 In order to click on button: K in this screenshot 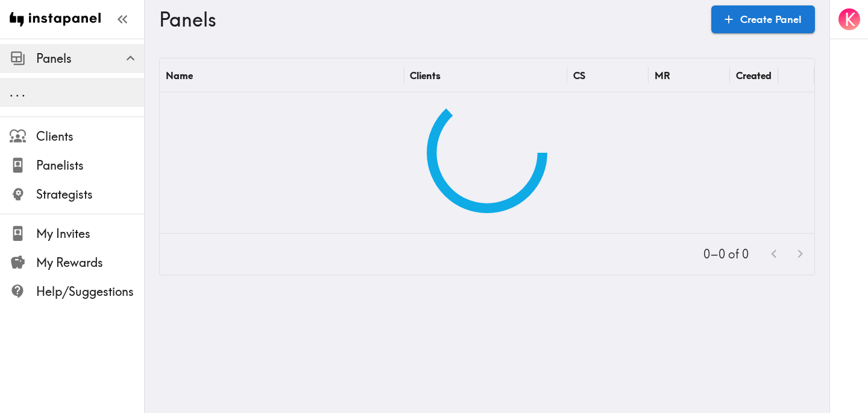, I will do `click(849, 19)`.